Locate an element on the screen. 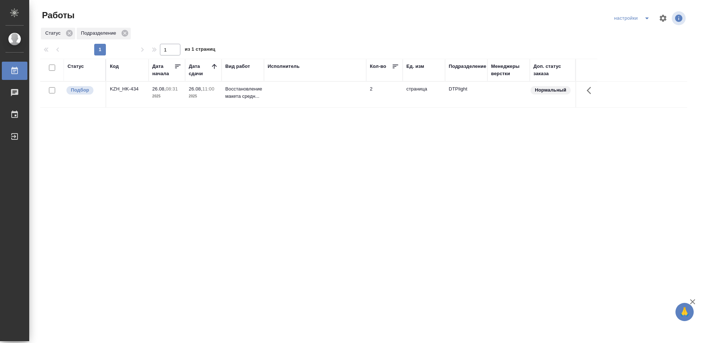 The height and width of the screenshot is (343, 701). p: 11:00 is located at coordinates (208, 89).